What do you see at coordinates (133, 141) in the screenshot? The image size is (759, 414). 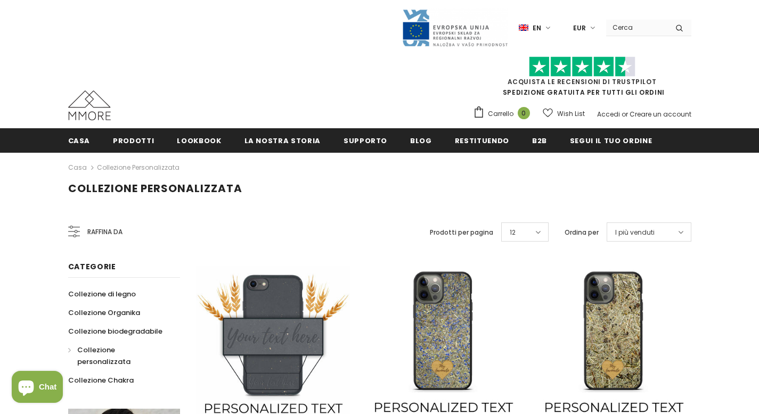 I see `span: Prodotti` at bounding box center [133, 141].